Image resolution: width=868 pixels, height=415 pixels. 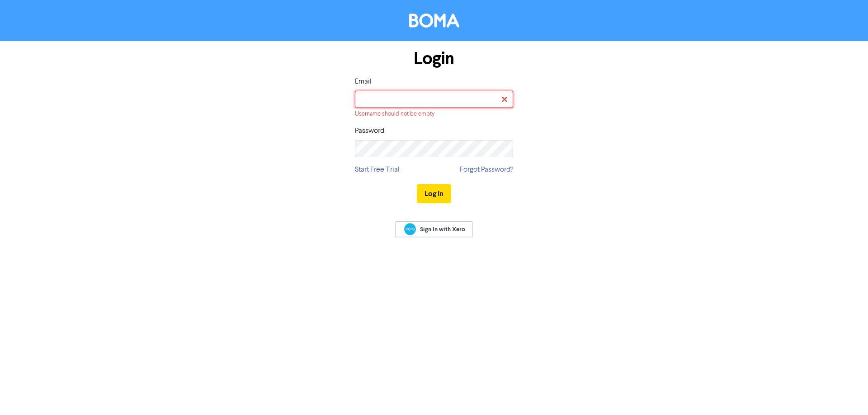 What do you see at coordinates (377, 170) in the screenshot?
I see `a: Start Free Trial` at bounding box center [377, 170].